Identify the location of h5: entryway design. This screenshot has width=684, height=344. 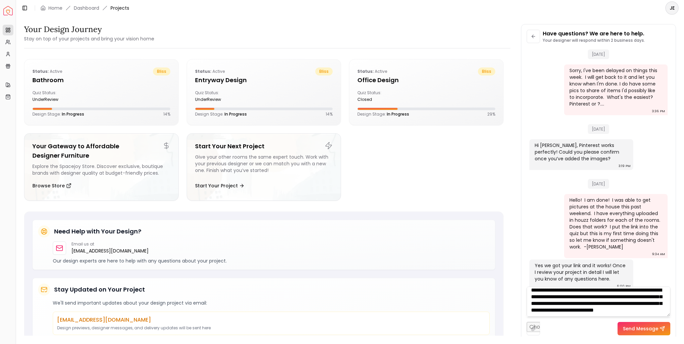
(264, 80).